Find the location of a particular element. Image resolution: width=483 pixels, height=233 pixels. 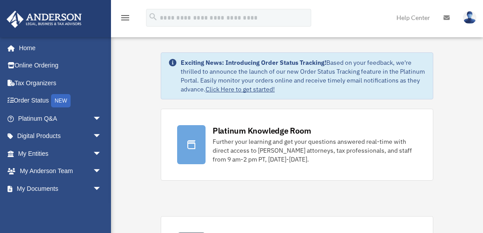

a: My Anderson Teamarrow_drop_down is located at coordinates (60, 171).